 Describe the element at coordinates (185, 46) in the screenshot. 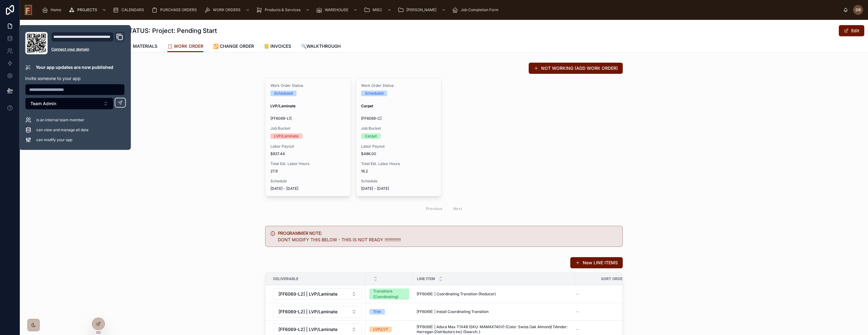

I see `span: 📋 WORK ORDER` at that location.